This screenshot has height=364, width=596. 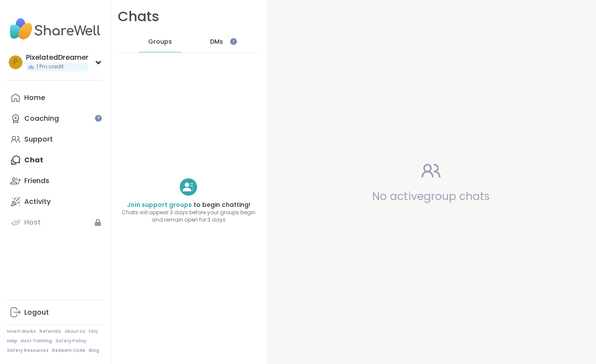 I want to click on a: Friends, so click(x=55, y=181).